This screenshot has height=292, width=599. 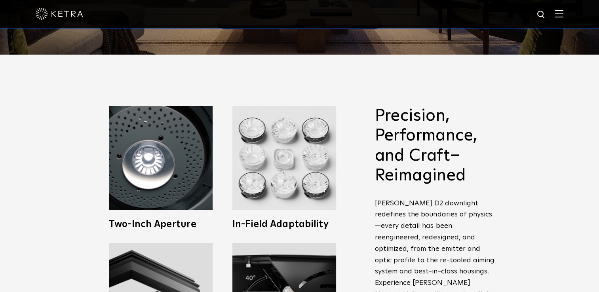 What do you see at coordinates (436, 146) in the screenshot?
I see `h2: Precision, Performance, and Craft–Reimagined` at bounding box center [436, 146].